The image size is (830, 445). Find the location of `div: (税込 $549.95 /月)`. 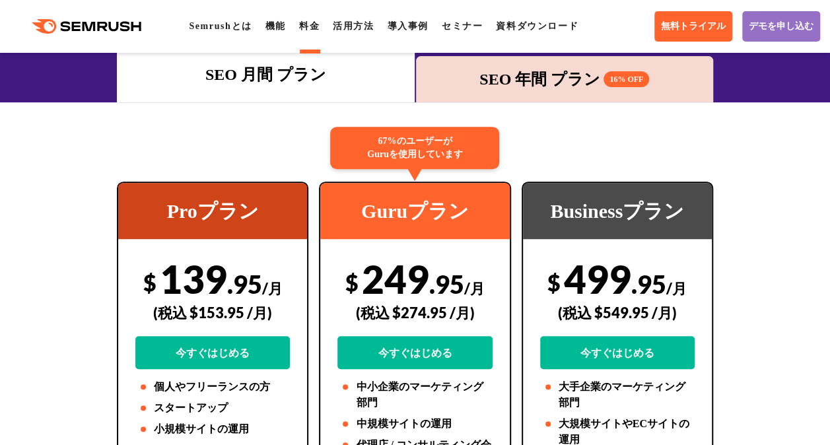

div: (税込 $549.95 /月) is located at coordinates (618, 312).